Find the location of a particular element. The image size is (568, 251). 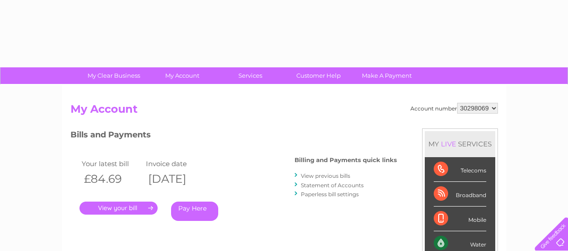

a: Customer Help is located at coordinates (318, 75).